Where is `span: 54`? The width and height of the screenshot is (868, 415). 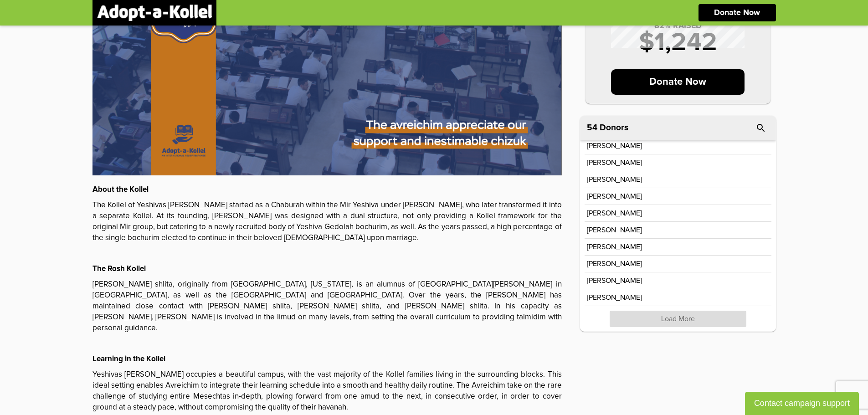
span: 54 is located at coordinates (592, 128).